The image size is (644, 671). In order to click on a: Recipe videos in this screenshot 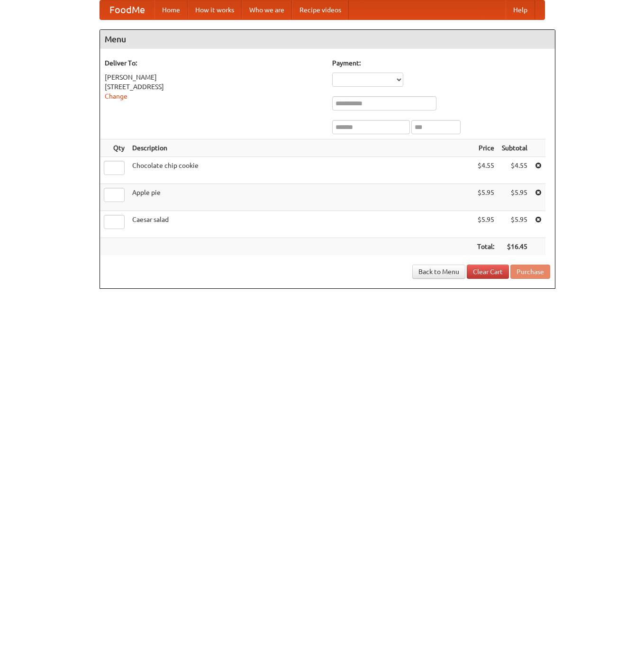, I will do `click(320, 10)`.